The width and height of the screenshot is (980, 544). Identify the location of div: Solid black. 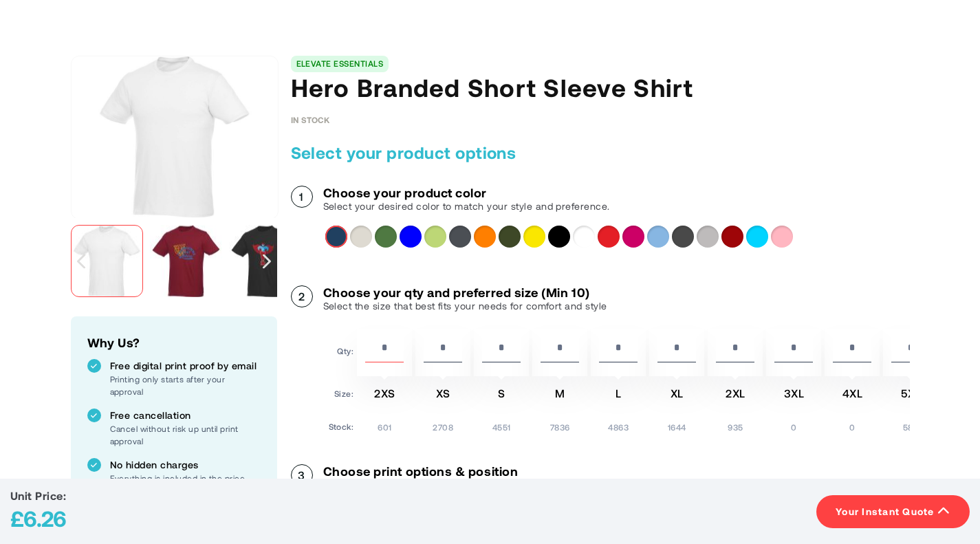
(559, 236).